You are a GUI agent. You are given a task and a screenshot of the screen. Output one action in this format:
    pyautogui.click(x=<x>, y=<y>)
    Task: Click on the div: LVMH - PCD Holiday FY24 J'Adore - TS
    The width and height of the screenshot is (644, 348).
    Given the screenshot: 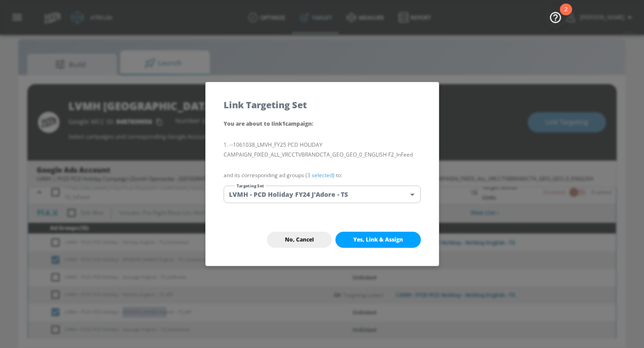 What is the action you would take?
    pyautogui.click(x=322, y=194)
    